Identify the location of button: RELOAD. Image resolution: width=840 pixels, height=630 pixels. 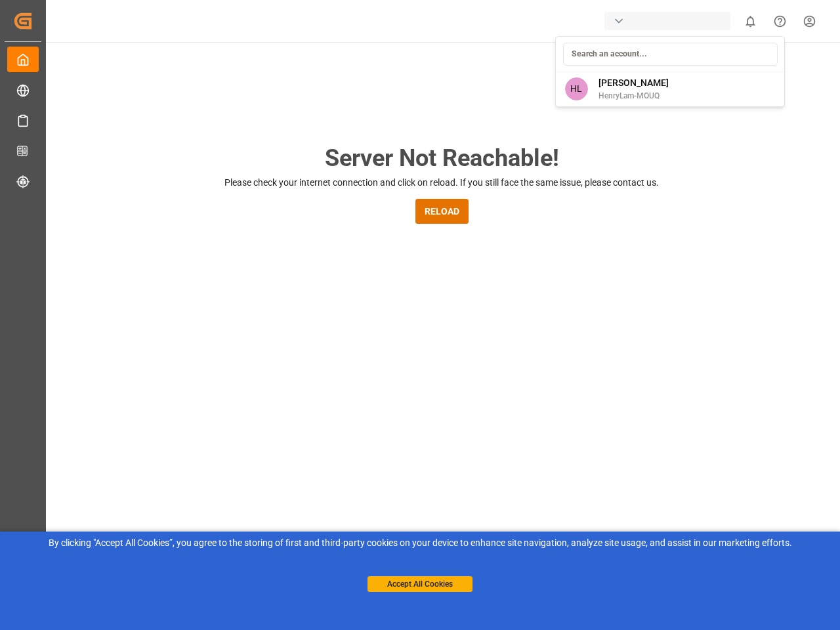
(442, 211).